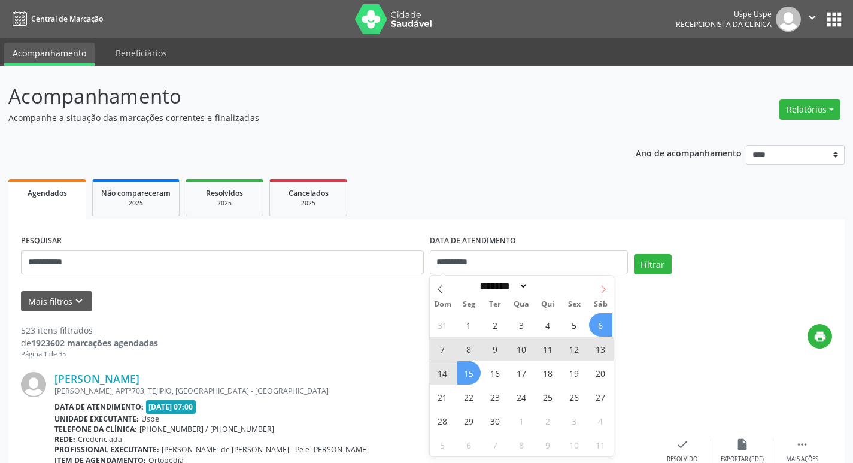 This screenshot has width=853, height=463. What do you see at coordinates (495, 444) in the screenshot?
I see `span: Outubro 7, 2025` at bounding box center [495, 444].